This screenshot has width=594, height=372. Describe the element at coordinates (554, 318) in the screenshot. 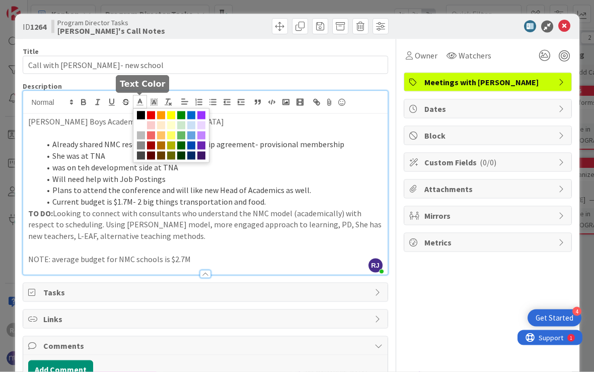

I see `div: Get Started` at that location.